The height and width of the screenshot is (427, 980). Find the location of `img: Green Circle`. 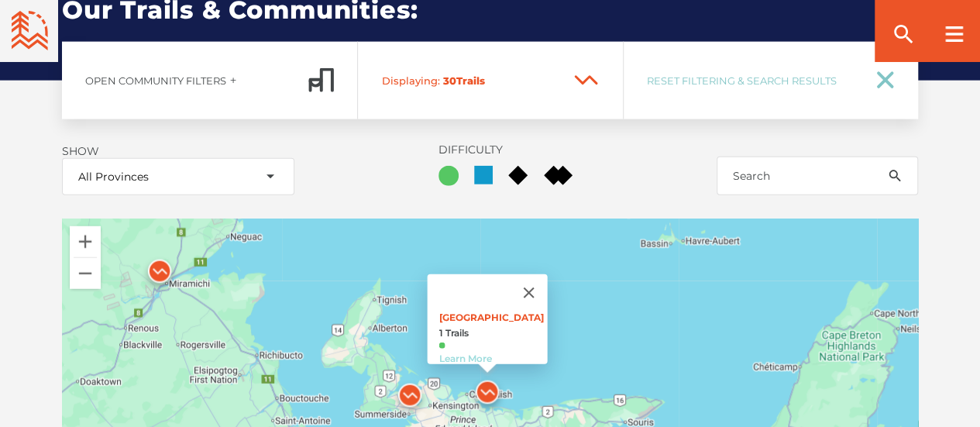

img: Green Circle is located at coordinates (442, 346).